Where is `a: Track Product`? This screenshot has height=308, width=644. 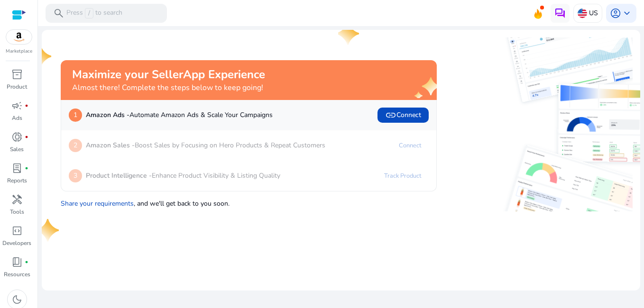
a: Track Product is located at coordinates (403, 176).